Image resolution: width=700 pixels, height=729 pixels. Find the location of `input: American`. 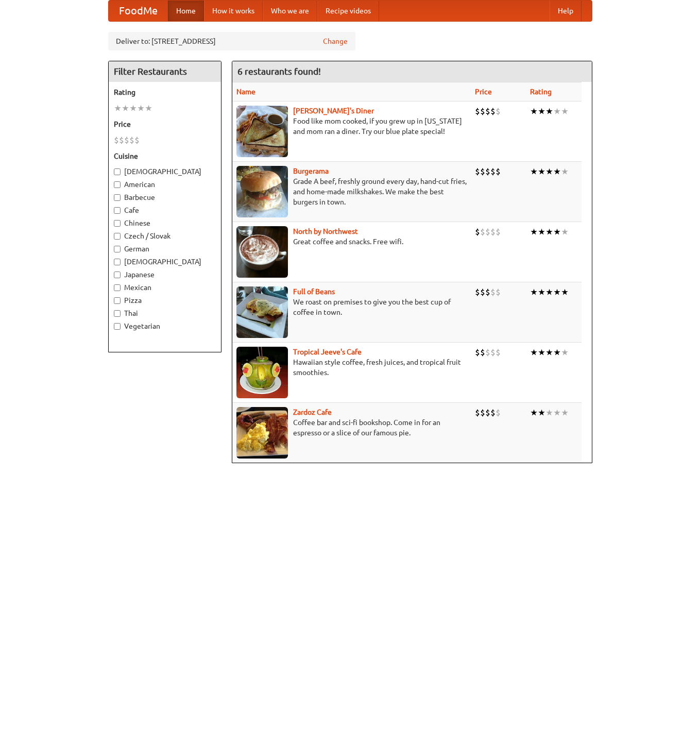

input: American is located at coordinates (116, 184).